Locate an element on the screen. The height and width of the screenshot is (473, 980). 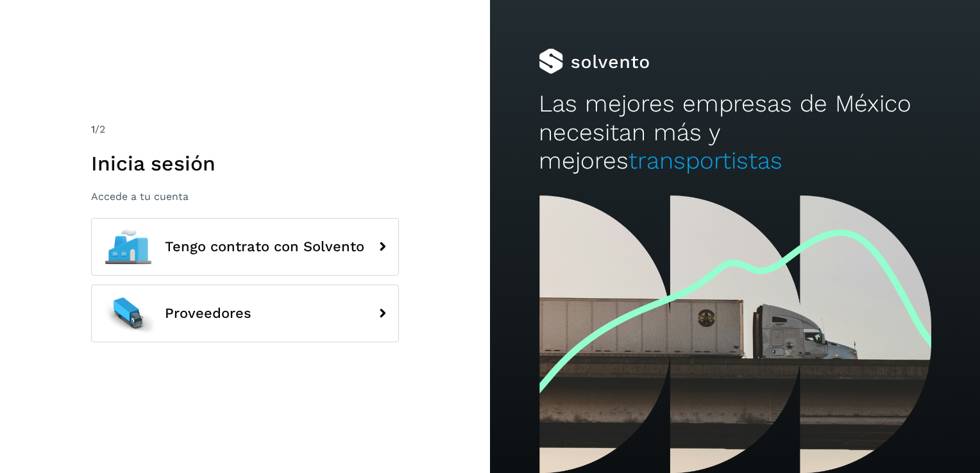
p: Accede a tu cuenta is located at coordinates (245, 196).